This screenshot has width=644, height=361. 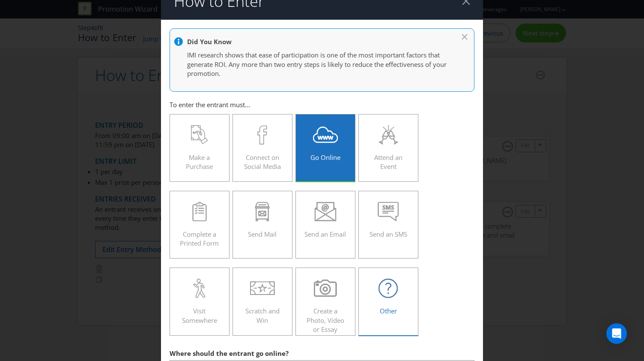 What do you see at coordinates (617, 334) in the screenshot?
I see `div: Open Intercom Messenger` at bounding box center [617, 334].